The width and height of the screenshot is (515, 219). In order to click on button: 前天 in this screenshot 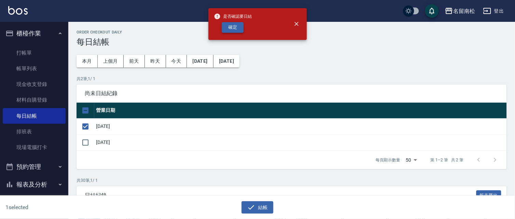, I will do `click(134, 61)`.